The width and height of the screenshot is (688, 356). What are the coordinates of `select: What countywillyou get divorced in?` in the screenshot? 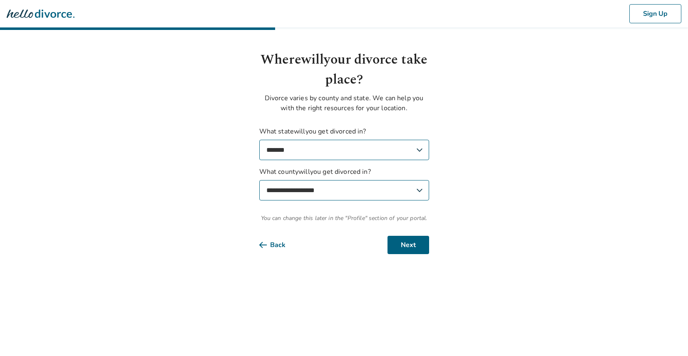 It's located at (344, 190).